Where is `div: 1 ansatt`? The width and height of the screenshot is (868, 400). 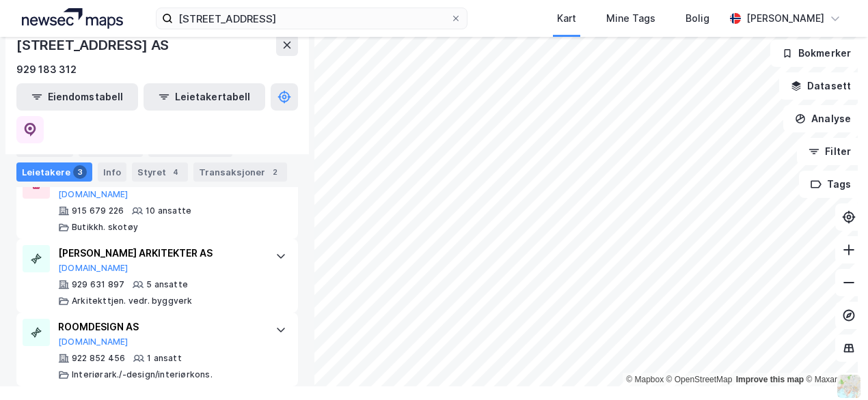 div: 1 ansatt is located at coordinates (164, 359).